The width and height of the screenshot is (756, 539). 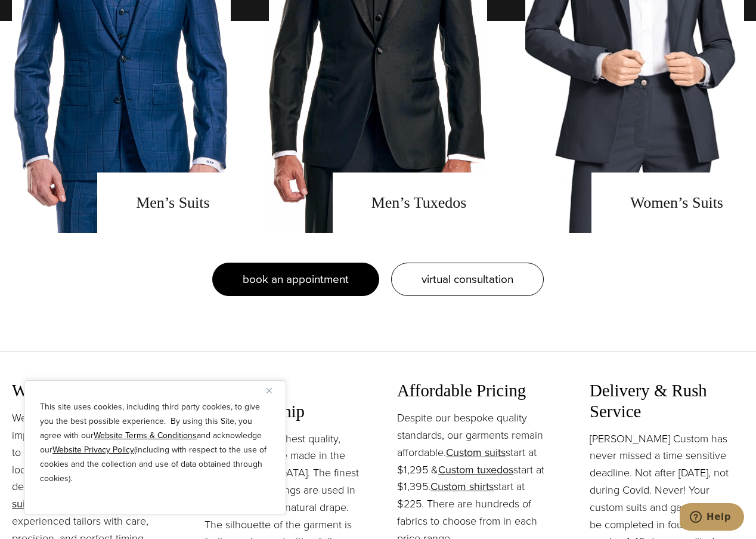 I want to click on a: Custom shirts, so click(x=462, y=486).